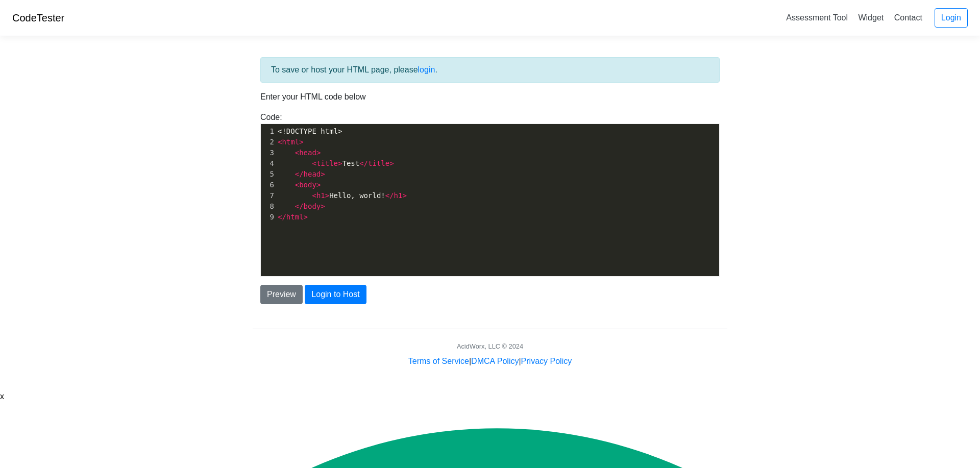 The image size is (980, 468). What do you see at coordinates (268, 131) in the screenshot?
I see `div: 1` at bounding box center [268, 131].